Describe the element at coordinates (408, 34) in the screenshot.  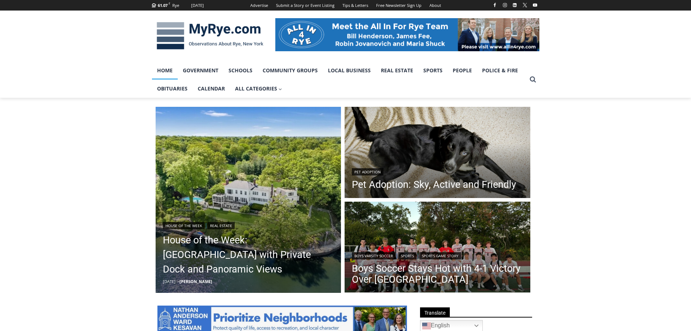
I see `img: All in for Rye` at that location.